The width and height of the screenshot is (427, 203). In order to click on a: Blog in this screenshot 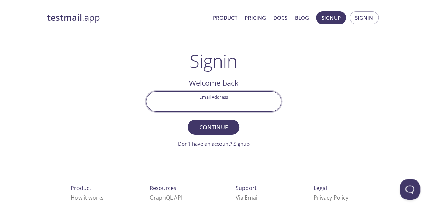, I will do `click(301, 18)`.